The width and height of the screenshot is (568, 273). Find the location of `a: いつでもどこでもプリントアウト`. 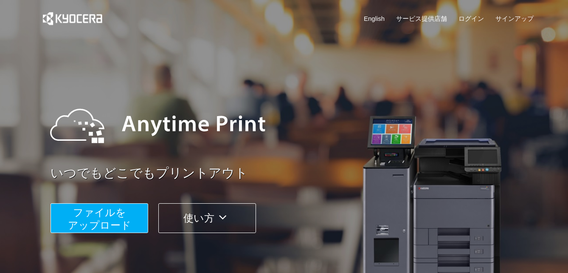

a: いつでもどこでもプリントアウト is located at coordinates (295, 173).